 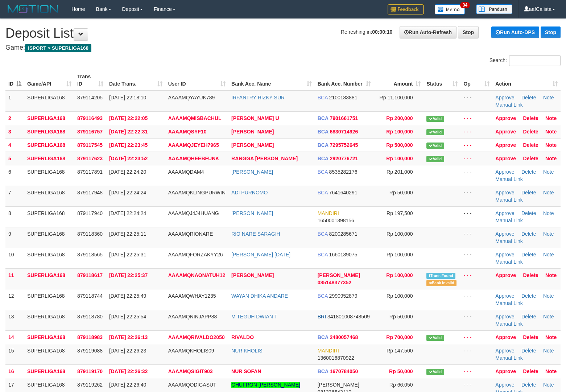 What do you see at coordinates (90, 351) in the screenshot?
I see `span: 879119088` at bounding box center [90, 351].